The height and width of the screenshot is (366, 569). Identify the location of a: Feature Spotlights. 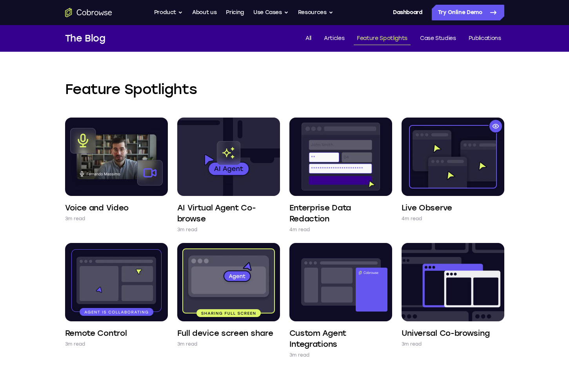
(382, 38).